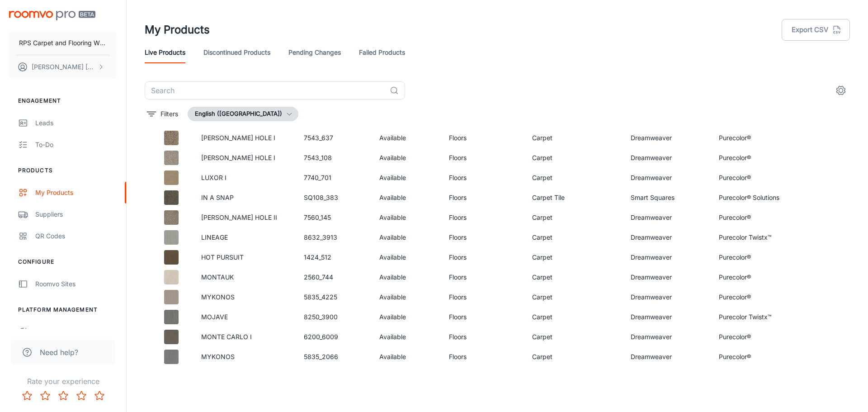 This screenshot has height=412, width=868. I want to click on td: 7543_637, so click(334, 138).